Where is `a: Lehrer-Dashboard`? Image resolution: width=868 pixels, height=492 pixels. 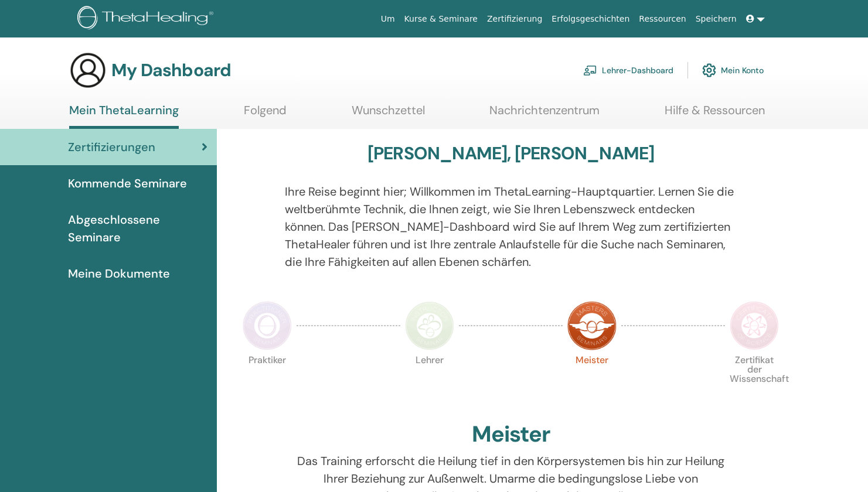
a: Lehrer-Dashboard is located at coordinates (628, 70).